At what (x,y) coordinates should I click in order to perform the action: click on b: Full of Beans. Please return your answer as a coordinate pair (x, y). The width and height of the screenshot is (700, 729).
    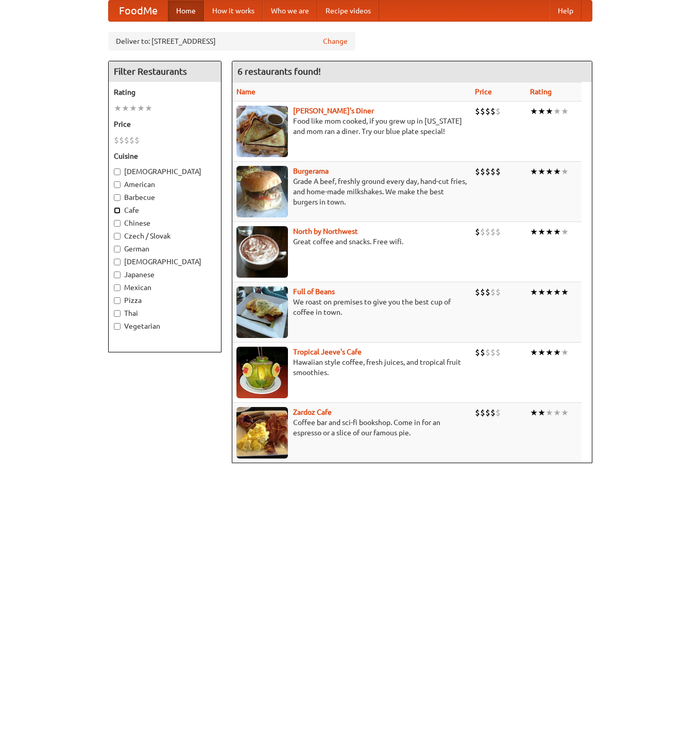
    Looking at the image, I should click on (313, 292).